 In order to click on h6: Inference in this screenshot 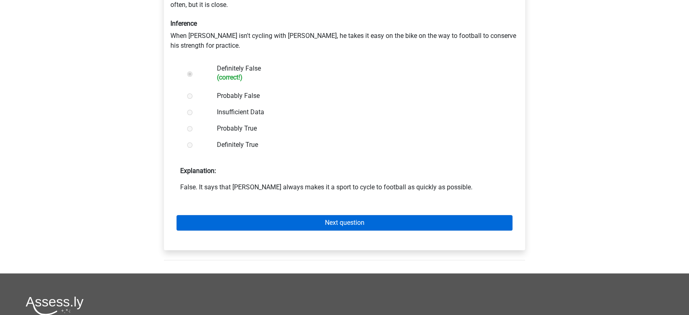, I will do `click(345, 23)`.